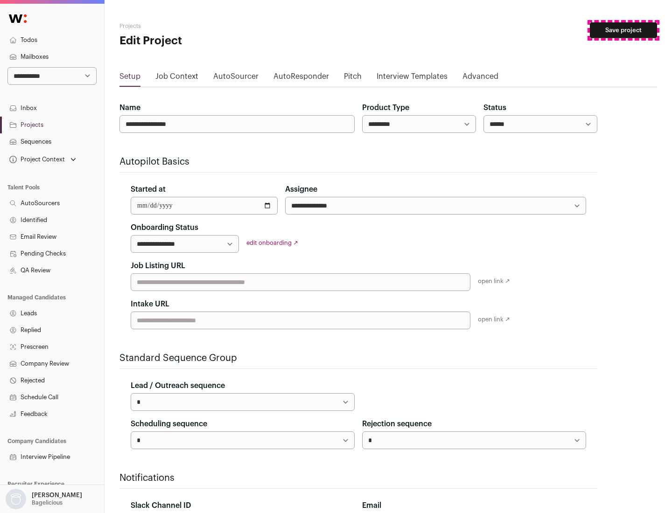 The image size is (672, 513). What do you see at coordinates (130, 78) in the screenshot?
I see `a: Setup` at bounding box center [130, 78].